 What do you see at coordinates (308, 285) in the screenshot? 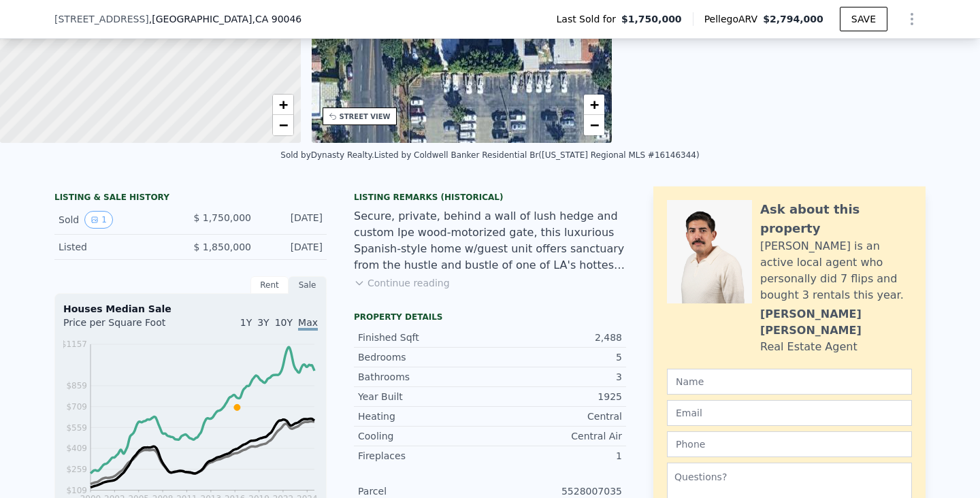
I see `div: Sale` at bounding box center [308, 285].